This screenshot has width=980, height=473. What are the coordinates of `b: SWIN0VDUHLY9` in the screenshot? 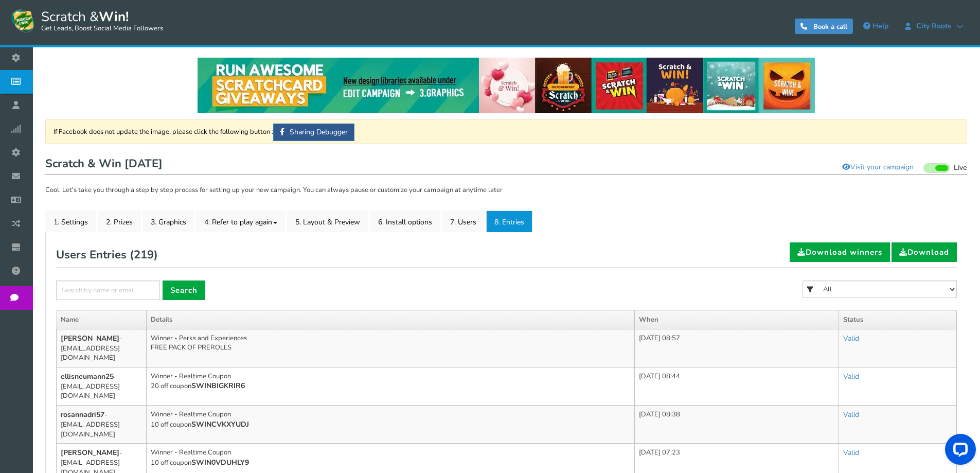 It's located at (220, 462).